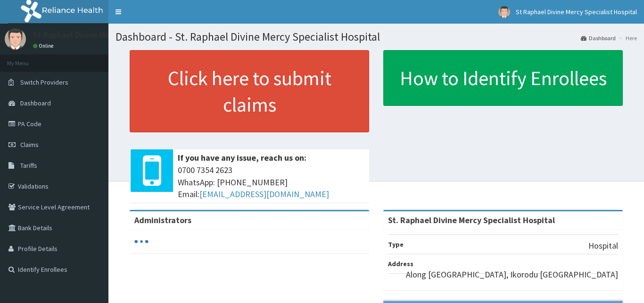 This screenshot has width=644, height=303. Describe the element at coordinates (627, 38) in the screenshot. I see `li: Here` at that location.